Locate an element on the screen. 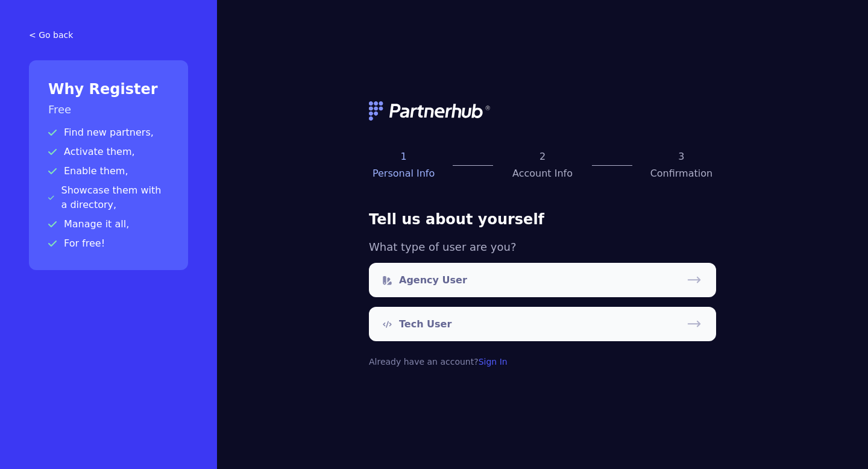 Image resolution: width=868 pixels, height=469 pixels. a: < Go back is located at coordinates (108, 35).